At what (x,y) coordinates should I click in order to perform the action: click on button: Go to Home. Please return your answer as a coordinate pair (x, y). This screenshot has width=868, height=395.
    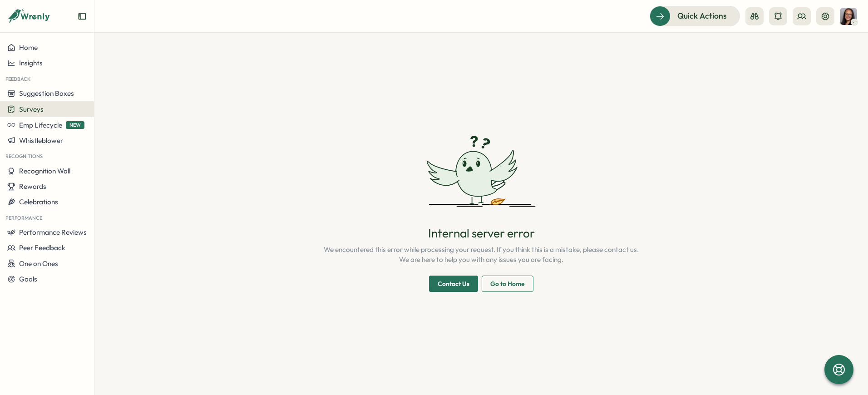
    Looking at the image, I should click on (508, 284).